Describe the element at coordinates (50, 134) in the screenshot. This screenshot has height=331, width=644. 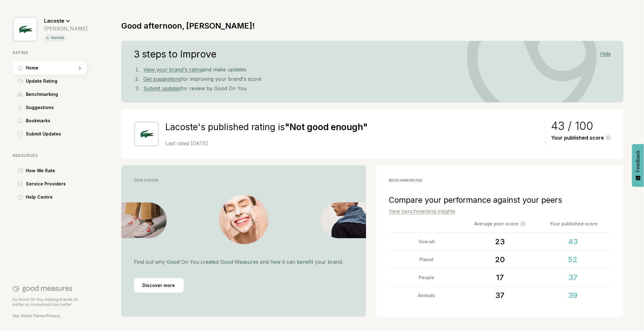
I see `a: Submit UpdatesSubmit Updates` at that location.